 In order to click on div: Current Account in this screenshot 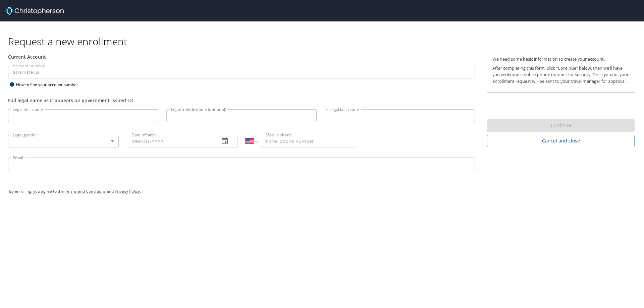, I will do `click(241, 56)`.